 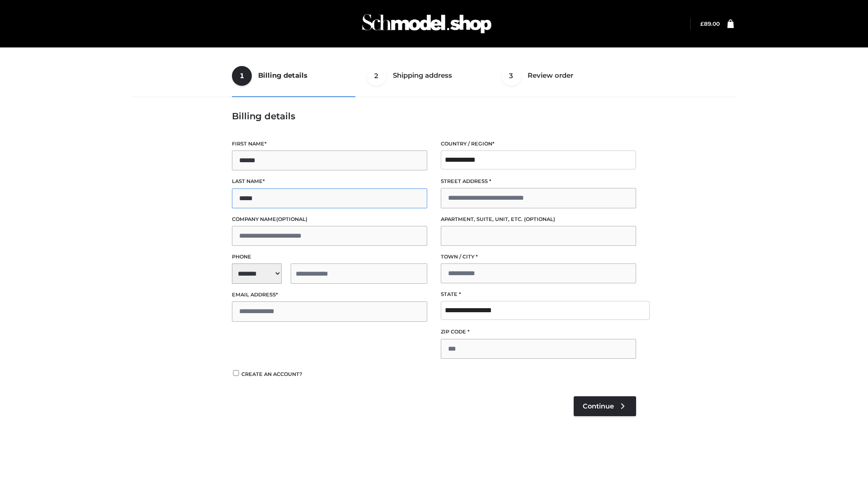 I want to click on label: Country / Region, so click(x=538, y=144).